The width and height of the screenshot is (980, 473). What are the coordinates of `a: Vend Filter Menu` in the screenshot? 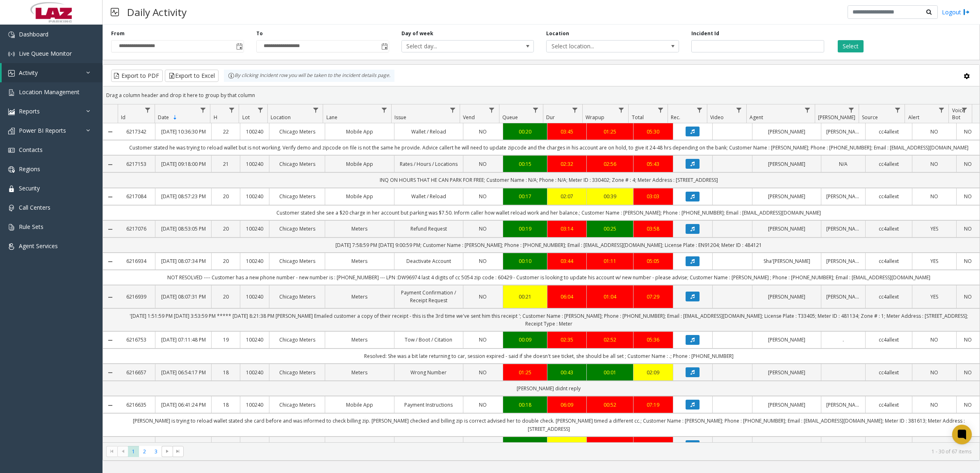 It's located at (491, 110).